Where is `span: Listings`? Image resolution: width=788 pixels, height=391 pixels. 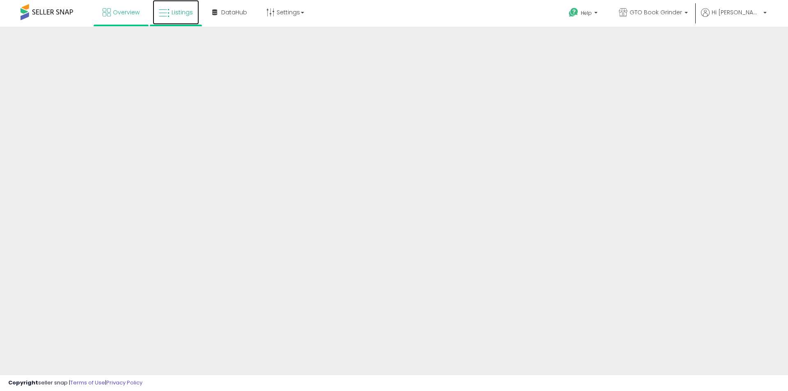 span: Listings is located at coordinates (182, 12).